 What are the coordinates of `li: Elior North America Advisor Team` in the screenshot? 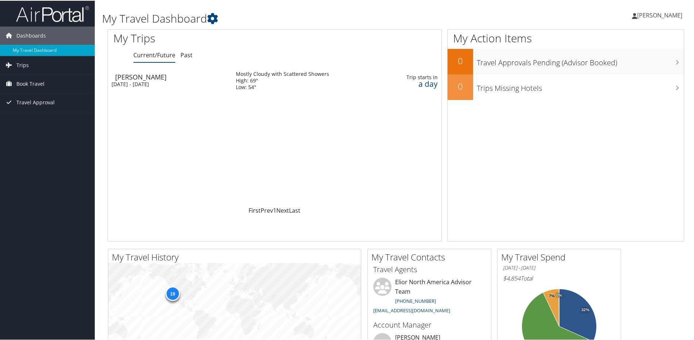 It's located at (429, 296).